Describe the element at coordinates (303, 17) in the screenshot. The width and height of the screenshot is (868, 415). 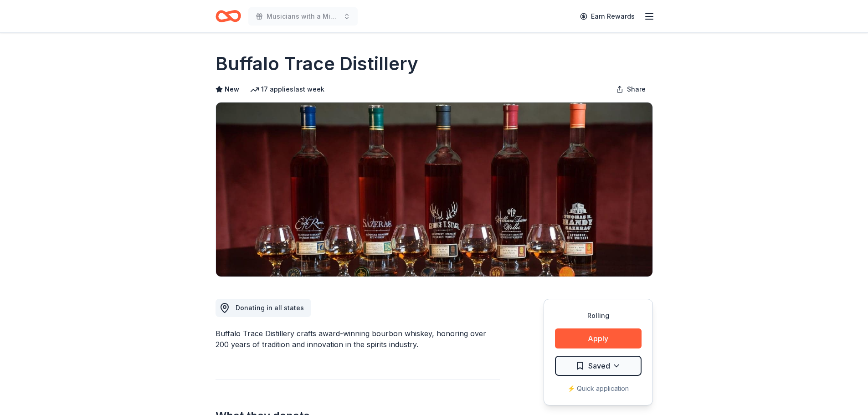
I see `span: Musicians with a Mission` at that location.